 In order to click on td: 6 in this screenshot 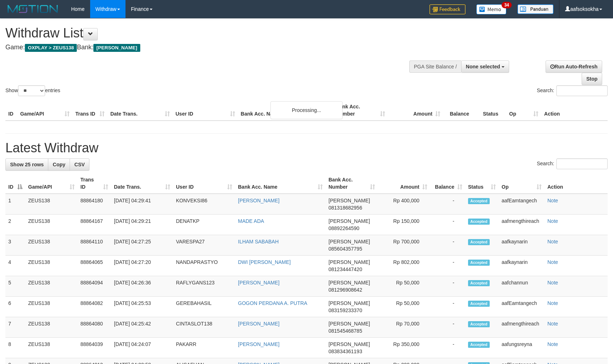, I will do `click(15, 307)`.